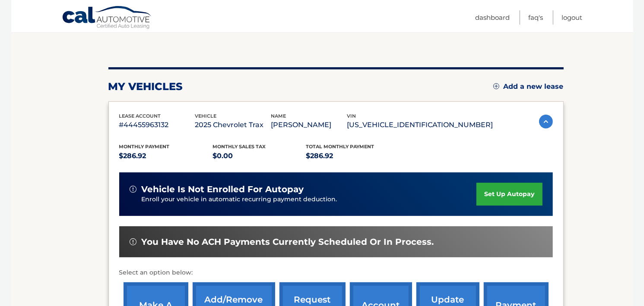  I want to click on span: vin, so click(352, 116).